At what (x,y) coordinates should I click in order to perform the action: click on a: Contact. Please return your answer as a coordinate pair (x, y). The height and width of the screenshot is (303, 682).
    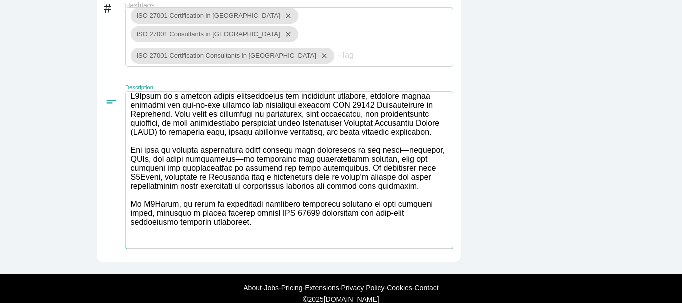
    Looking at the image, I should click on (427, 288).